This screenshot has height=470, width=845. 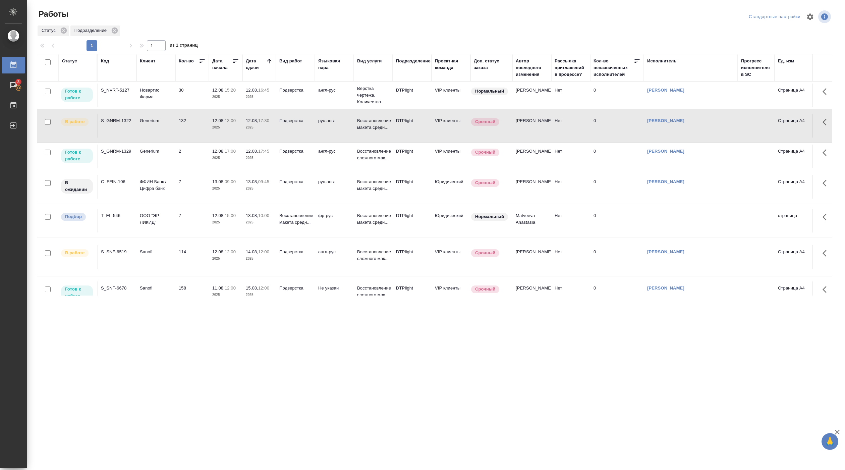 I want to click on td: страница, so click(x=794, y=221).